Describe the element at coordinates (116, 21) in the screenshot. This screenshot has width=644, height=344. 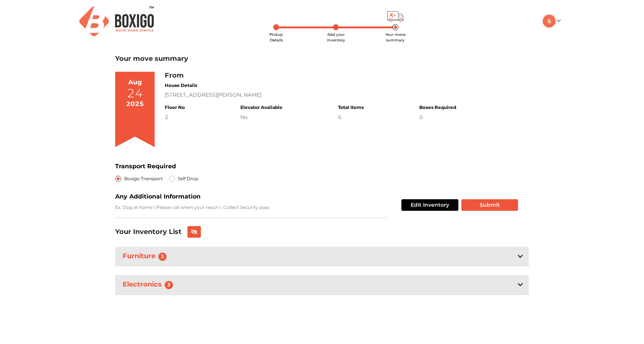
I see `img: Boxigo` at that location.